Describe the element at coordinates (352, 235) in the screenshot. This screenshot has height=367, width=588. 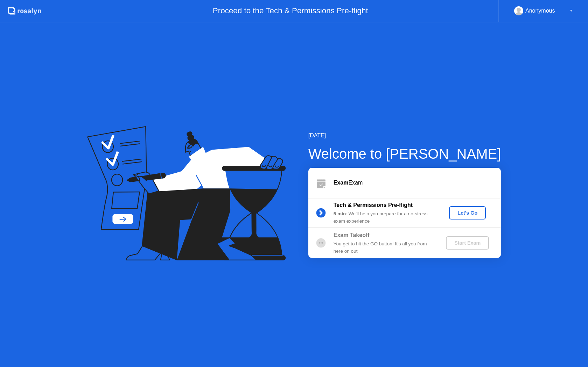
I see `b: Exam Takeoff` at that location.